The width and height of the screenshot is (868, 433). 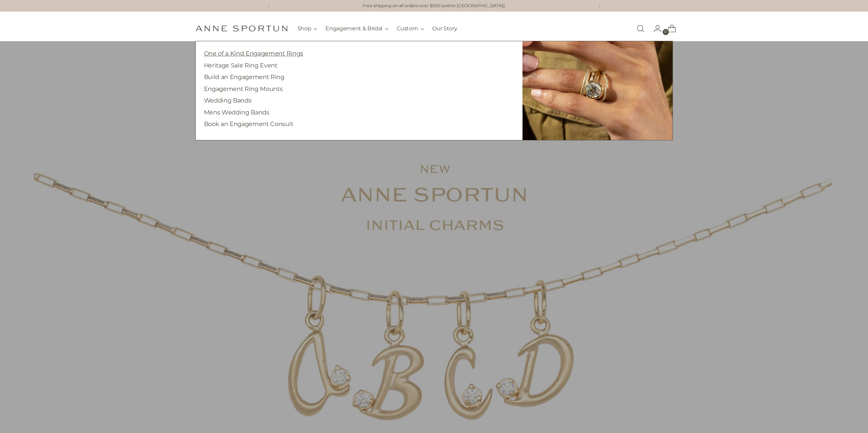 I want to click on a: Open cart modal, so click(x=669, y=29).